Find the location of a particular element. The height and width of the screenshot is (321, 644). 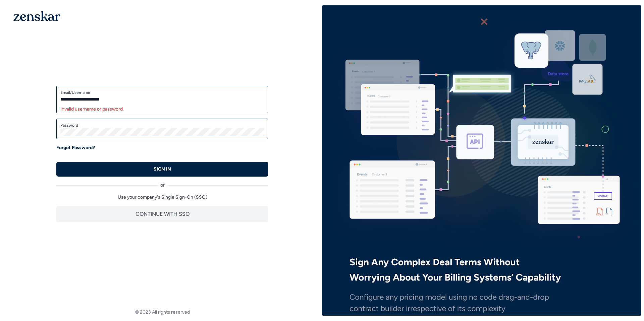

img: 1OGAJ2xQqyY4LXKgY66KYq0eOWRCkrZdAb3gUhuVAqdWPZE9SRJmCz+oDMSn4zDLXe31Ii730ItAGKgCKgCCgCikA4Av8PJUP... is located at coordinates (37, 16).